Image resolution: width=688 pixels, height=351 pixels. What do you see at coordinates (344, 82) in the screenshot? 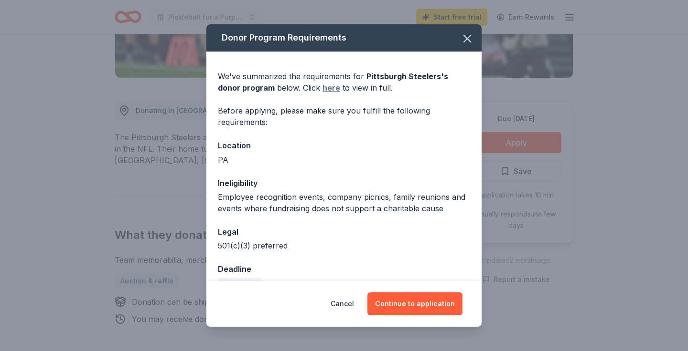
I see `div: We've summarized the requirements for below. Click to view in full.` at bounding box center [344, 82].